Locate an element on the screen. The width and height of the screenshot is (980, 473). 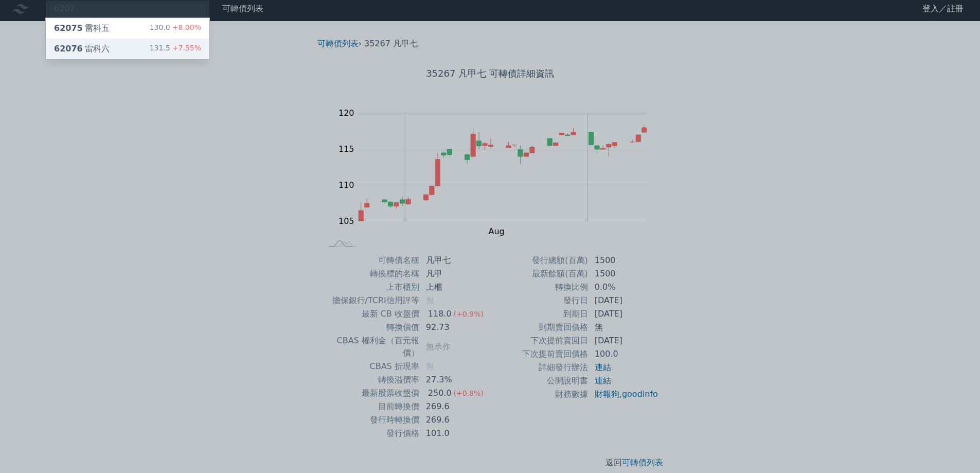
a: 62075雷科五 130.0+8.00% is located at coordinates (127, 28).